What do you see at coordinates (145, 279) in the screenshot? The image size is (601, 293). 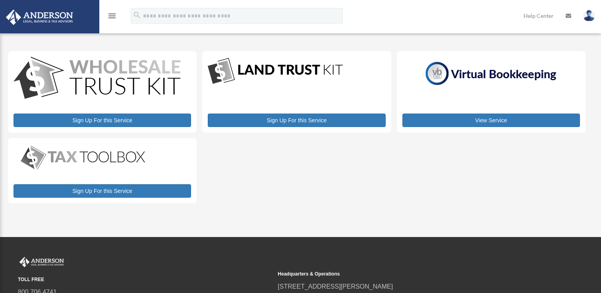 I see `small: TOLL FREE` at bounding box center [145, 279].